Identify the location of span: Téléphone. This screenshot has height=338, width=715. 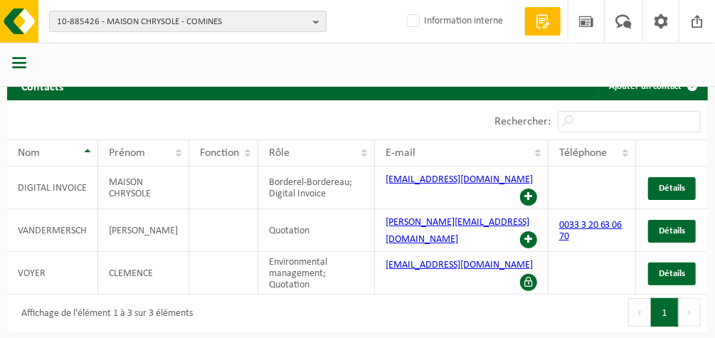
(583, 153).